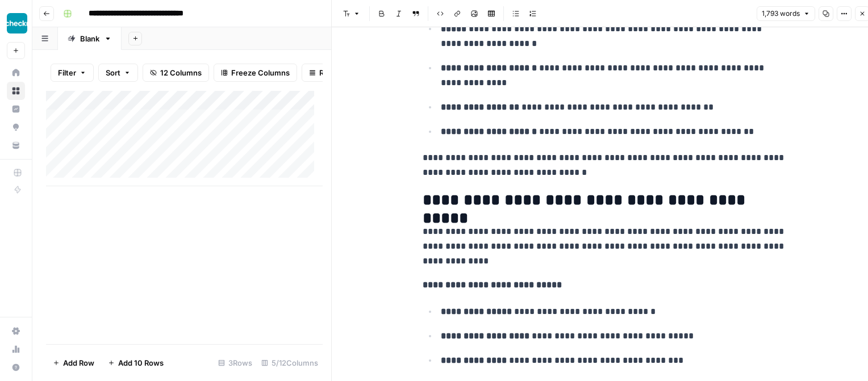 The height and width of the screenshot is (381, 868). Describe the element at coordinates (290, 363) in the screenshot. I see `div: 5/12 Columns` at that location.